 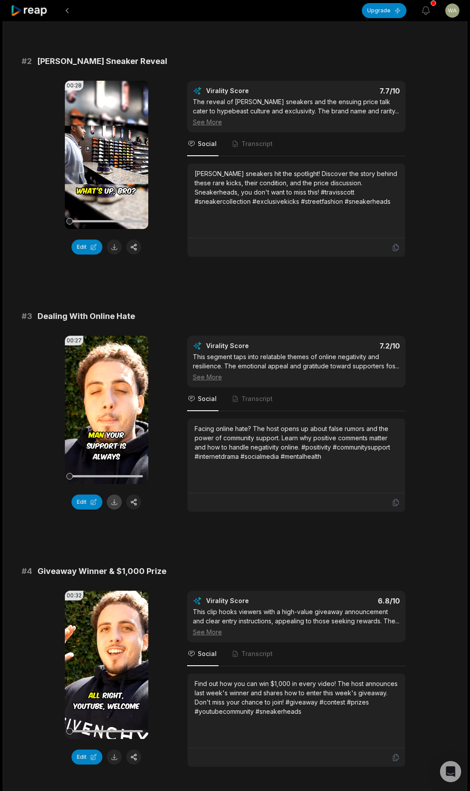 What do you see at coordinates (27, 316) in the screenshot?
I see `span: # 3` at bounding box center [27, 316].